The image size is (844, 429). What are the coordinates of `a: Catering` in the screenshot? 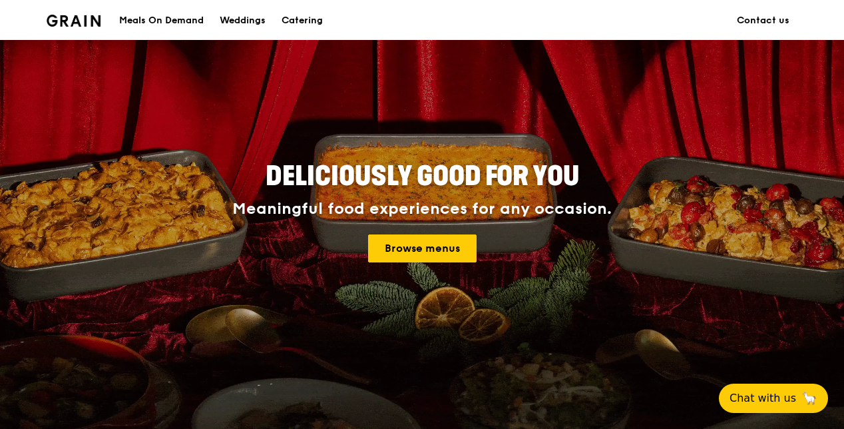 It's located at (302, 21).